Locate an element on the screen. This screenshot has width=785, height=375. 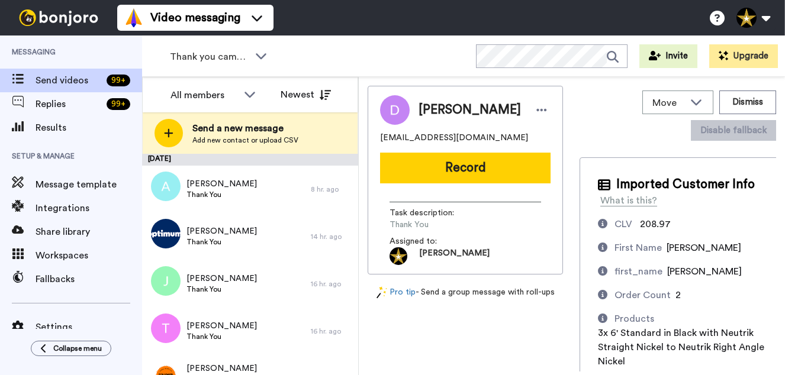
img: cc3d3d48-7ed1-42de-8de6-bb83eb02d826.png is located at coordinates (166, 234).